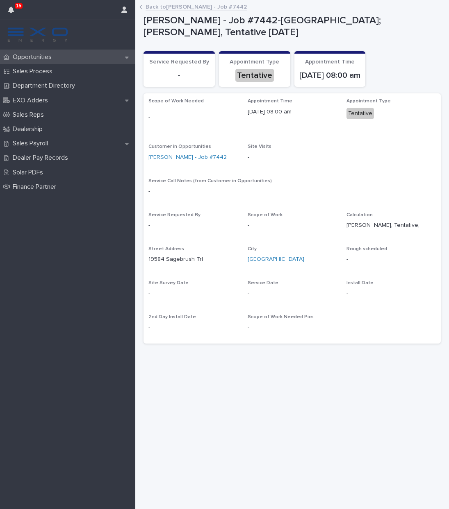 Image resolution: width=449 pixels, height=509 pixels. What do you see at coordinates (179, 147) in the screenshot?
I see `span: Customer in Opportunities` at bounding box center [179, 147].